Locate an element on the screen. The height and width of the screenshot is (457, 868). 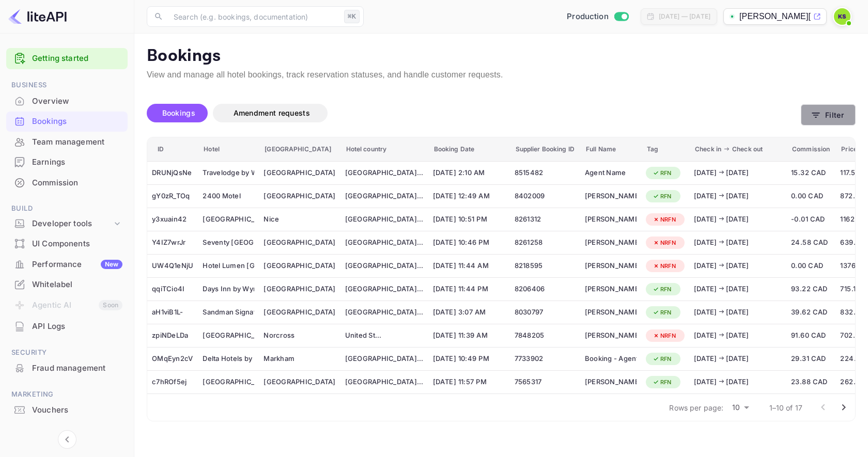
div: UI Components is located at coordinates (77, 244).